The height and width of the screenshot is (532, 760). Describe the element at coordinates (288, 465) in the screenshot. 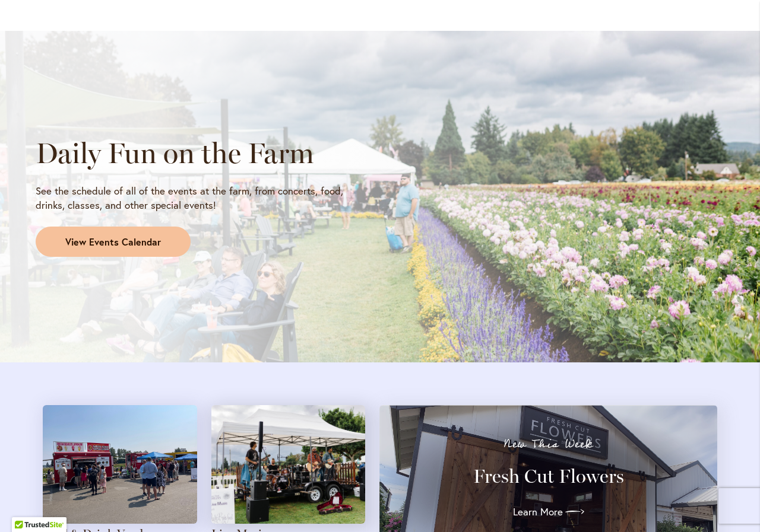

I see `img: A four-person band plays with a field of pink dahlias in the background` at that location.